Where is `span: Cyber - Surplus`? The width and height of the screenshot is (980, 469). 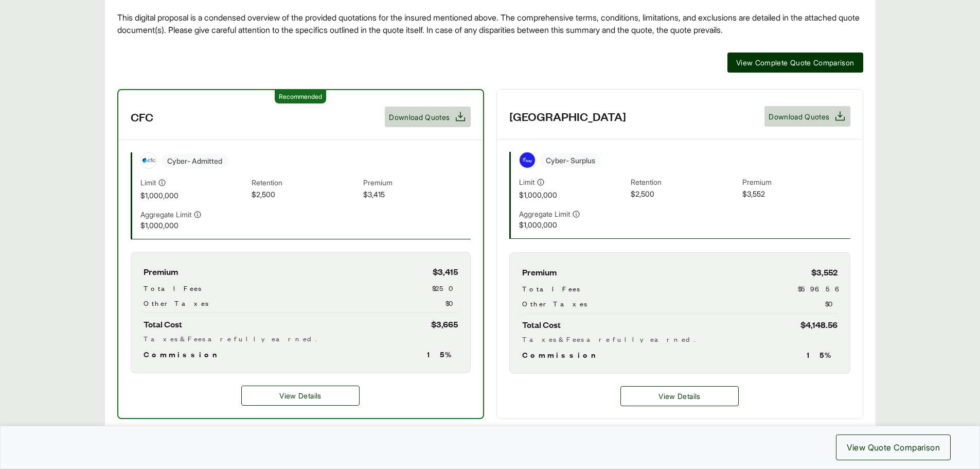 span: Cyber - Surplus is located at coordinates (571, 160).